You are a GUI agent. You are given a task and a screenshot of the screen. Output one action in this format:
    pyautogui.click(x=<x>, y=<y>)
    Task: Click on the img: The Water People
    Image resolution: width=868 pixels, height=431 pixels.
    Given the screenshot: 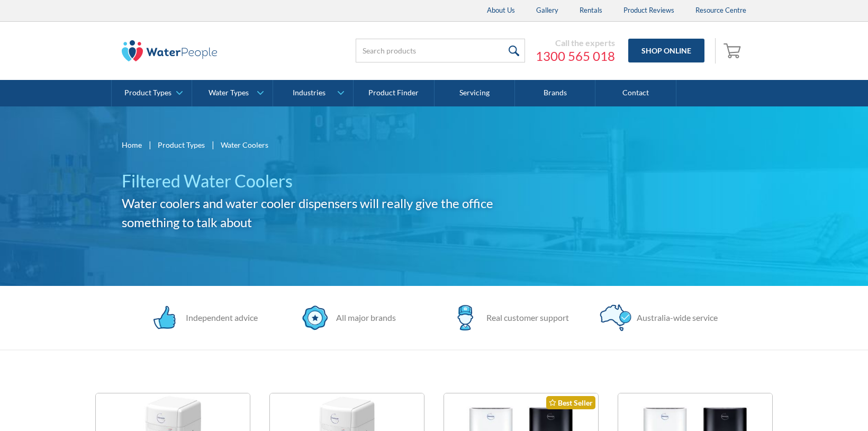 What is the action you would take?
    pyautogui.click(x=169, y=51)
    